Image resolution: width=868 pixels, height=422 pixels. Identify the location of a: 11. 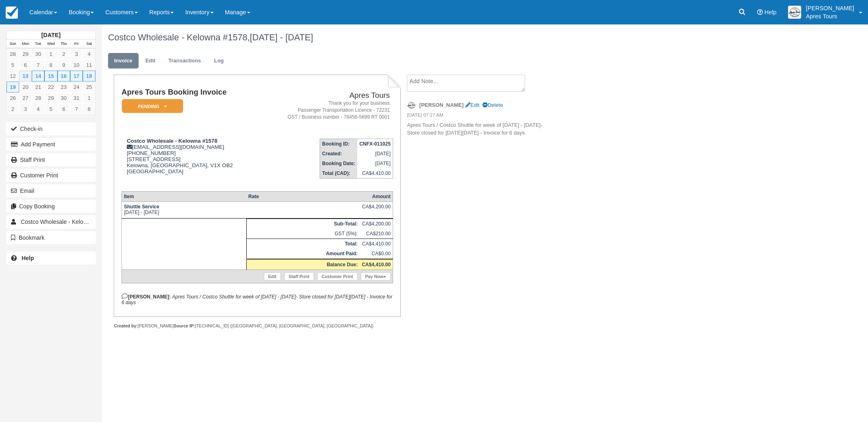
(89, 65).